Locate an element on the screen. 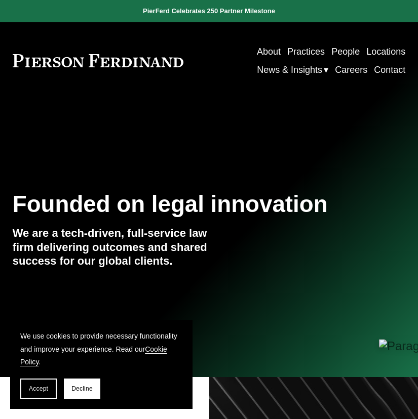 This screenshot has height=419, width=418. h1: Founded on legal innovation is located at coordinates (176, 205).